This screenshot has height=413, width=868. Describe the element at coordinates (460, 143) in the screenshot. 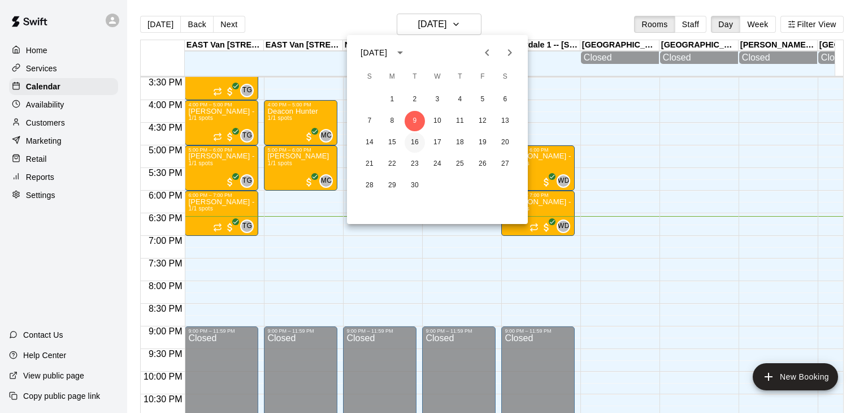

I see `button: 18` at that location.